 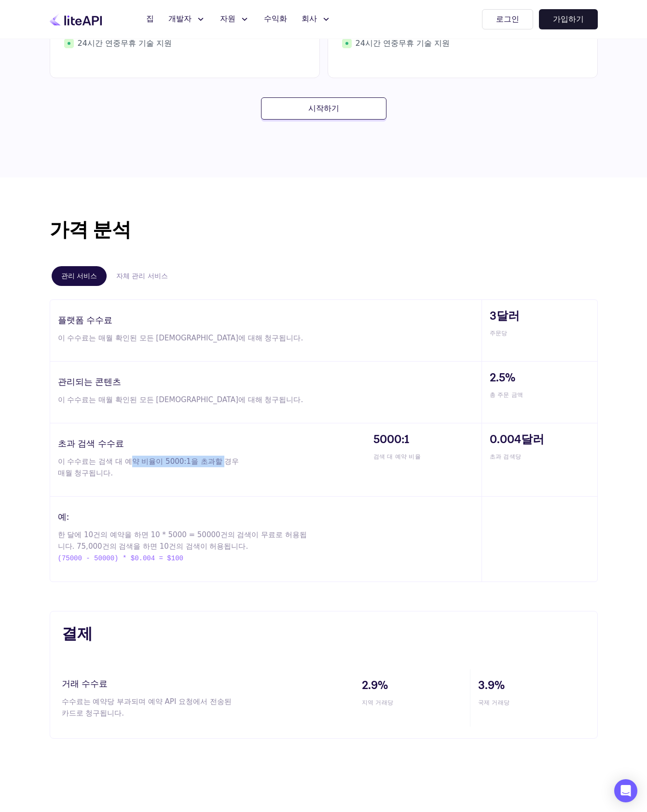 I want to click on font: 주문당, so click(x=498, y=334).